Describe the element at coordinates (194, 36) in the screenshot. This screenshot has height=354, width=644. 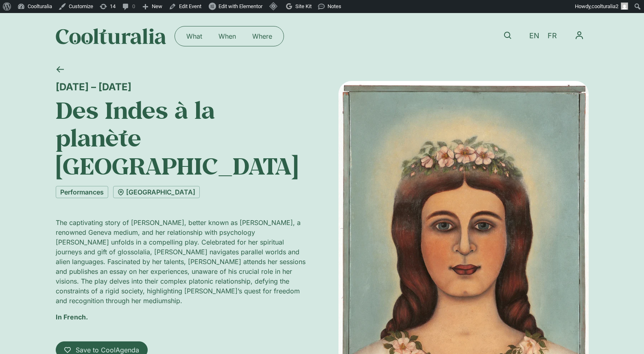
I see `a: What` at that location.